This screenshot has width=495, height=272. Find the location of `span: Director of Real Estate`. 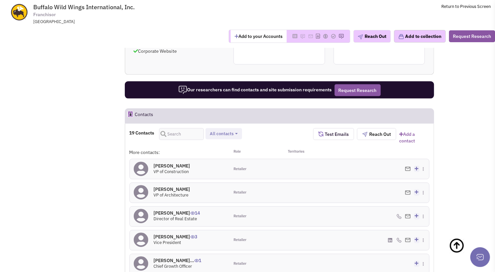

span: Director of Real Estate is located at coordinates (176, 219).